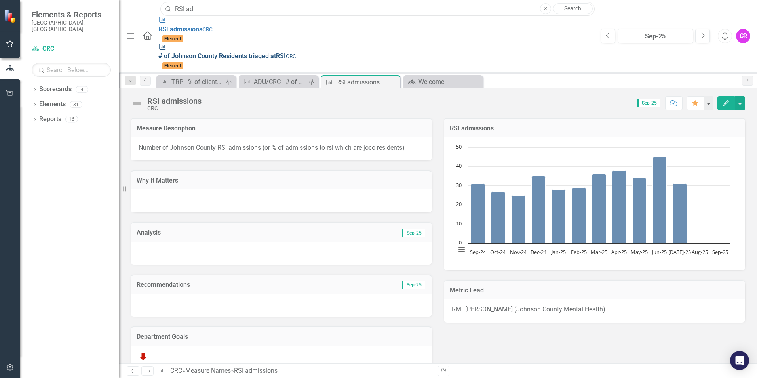  What do you see at coordinates (743, 36) in the screenshot?
I see `button: CR` at bounding box center [743, 36].